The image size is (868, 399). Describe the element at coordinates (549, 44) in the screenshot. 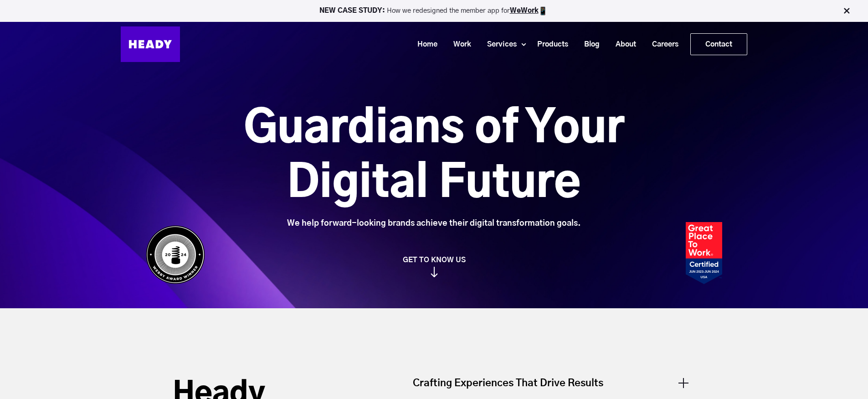

I see `a: Products` at that location.